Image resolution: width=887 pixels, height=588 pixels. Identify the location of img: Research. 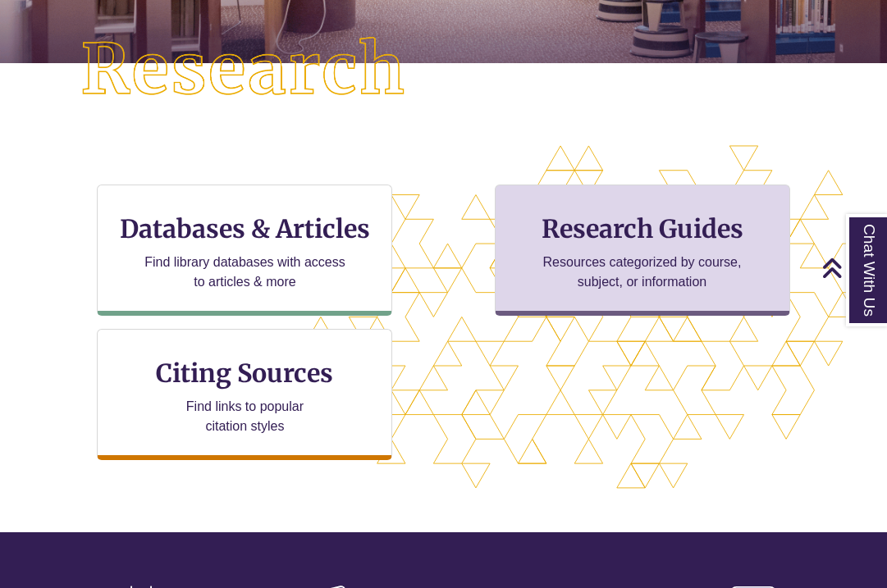
(244, 70).